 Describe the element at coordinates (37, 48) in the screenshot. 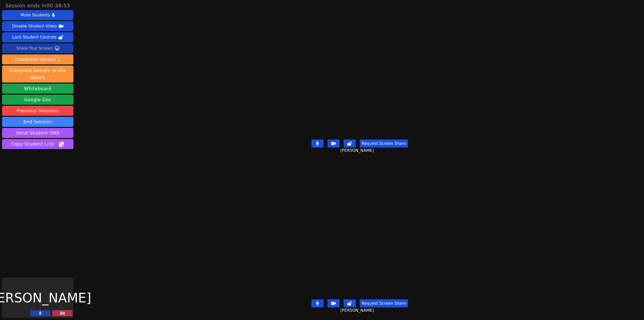

I see `button: Share Your Screen` at that location.